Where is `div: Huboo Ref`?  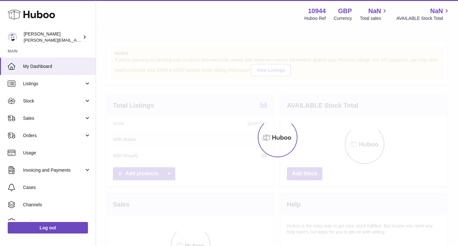
div: Huboo Ref is located at coordinates (315, 18).